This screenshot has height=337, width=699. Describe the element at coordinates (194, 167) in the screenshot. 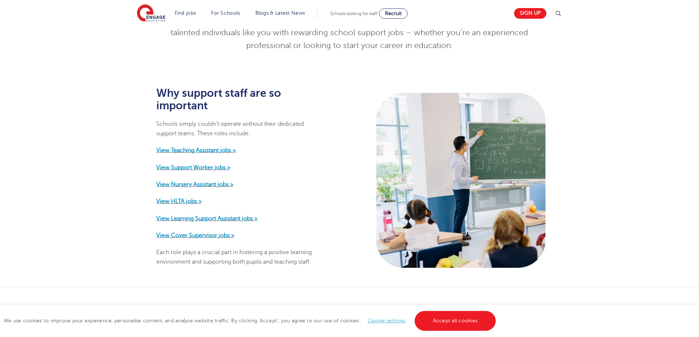

I see `strong: View Support Worker jobs >` at that location.